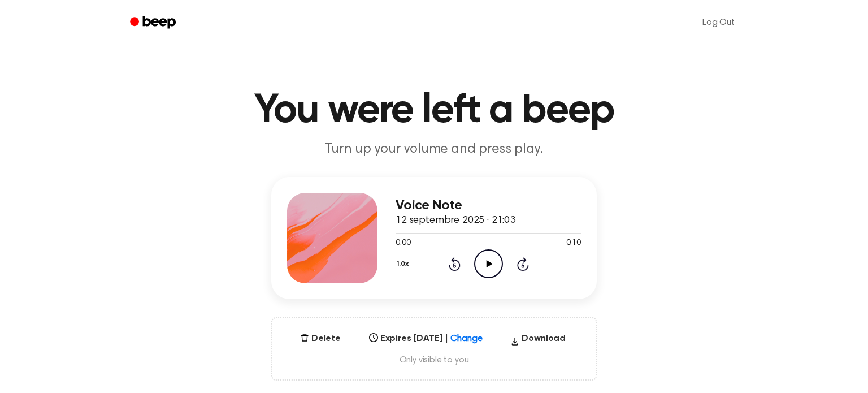 Image resolution: width=868 pixels, height=393 pixels. I want to click on a: Log Out, so click(718, 22).